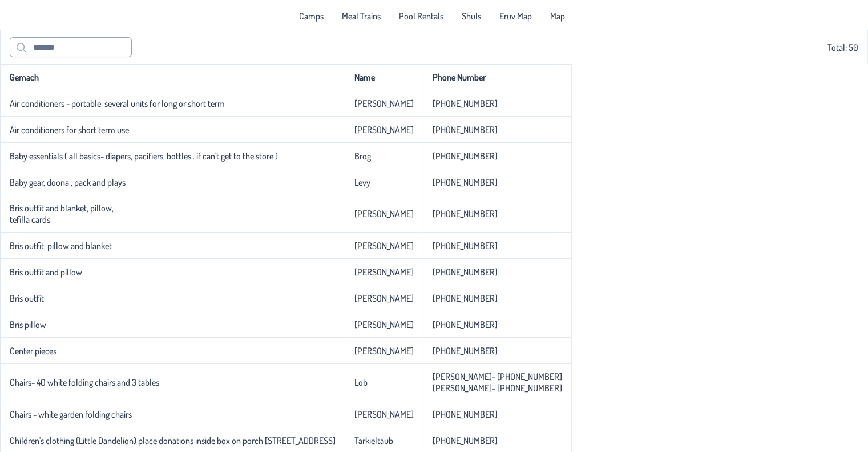 This screenshot has height=452, width=868. Describe the element at coordinates (27, 299) in the screenshot. I see `p-celleditor: Bris outfit` at that location.